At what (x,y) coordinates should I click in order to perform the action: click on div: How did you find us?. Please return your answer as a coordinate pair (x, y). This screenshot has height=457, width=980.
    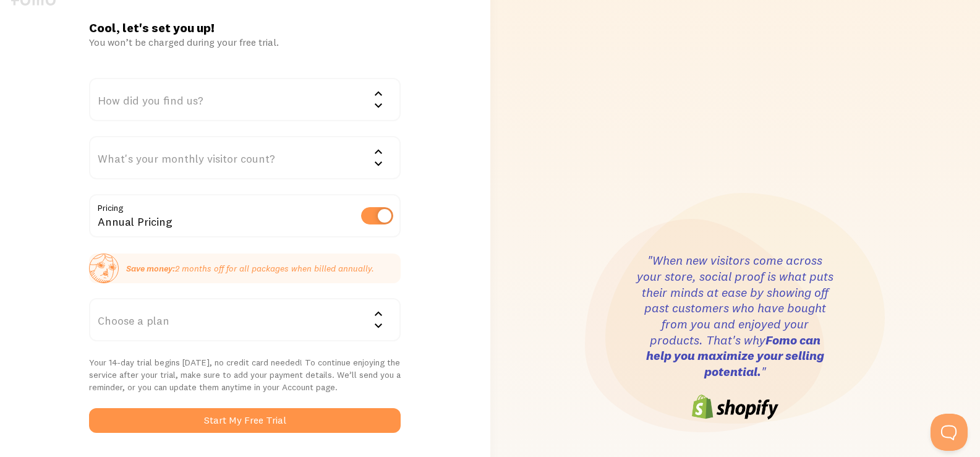
    Looking at the image, I should click on (245, 100).